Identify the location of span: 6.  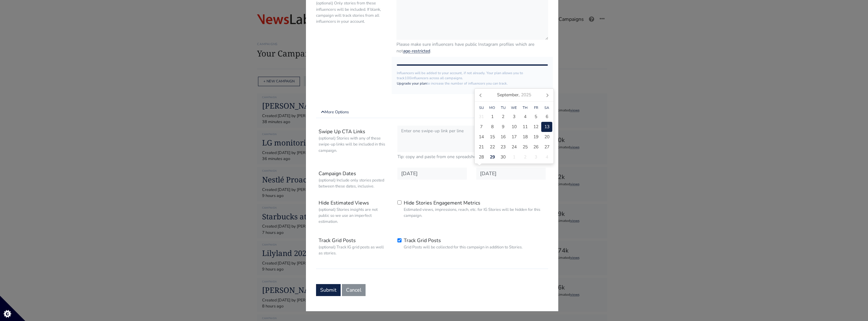
(546, 117).